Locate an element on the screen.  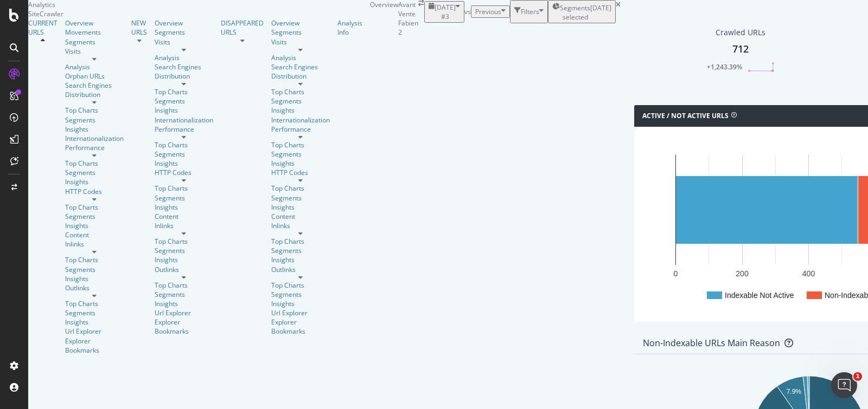
div: Analysis Info is located at coordinates (350, 28).